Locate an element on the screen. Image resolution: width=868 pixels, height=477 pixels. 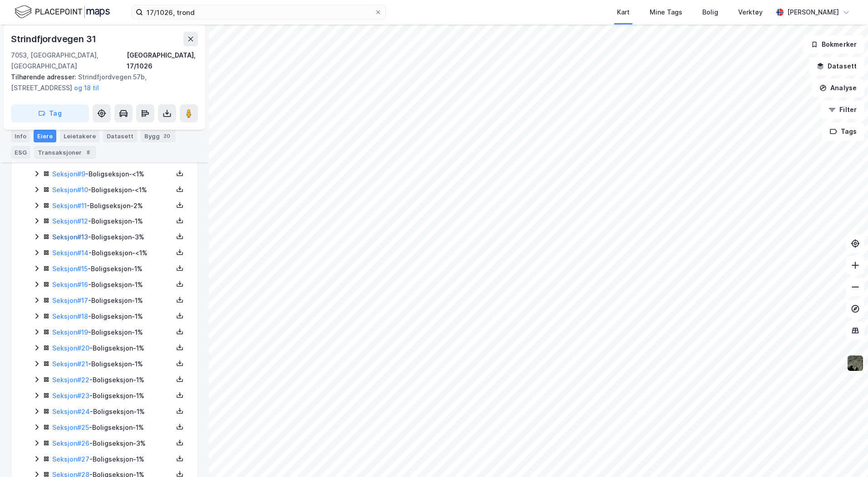
button: Analyse is located at coordinates (838, 88).